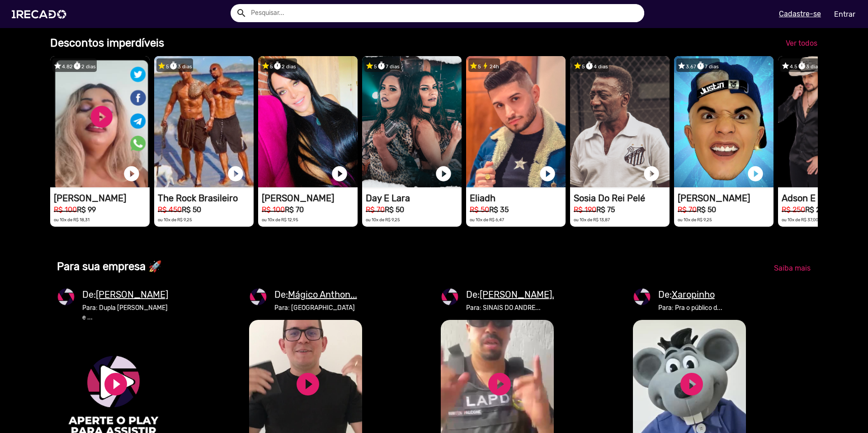 This screenshot has width=868, height=433. What do you see at coordinates (690, 307) in the screenshot?
I see `mat-card-subtitle: Para: Pra o público d...` at bounding box center [690, 307].